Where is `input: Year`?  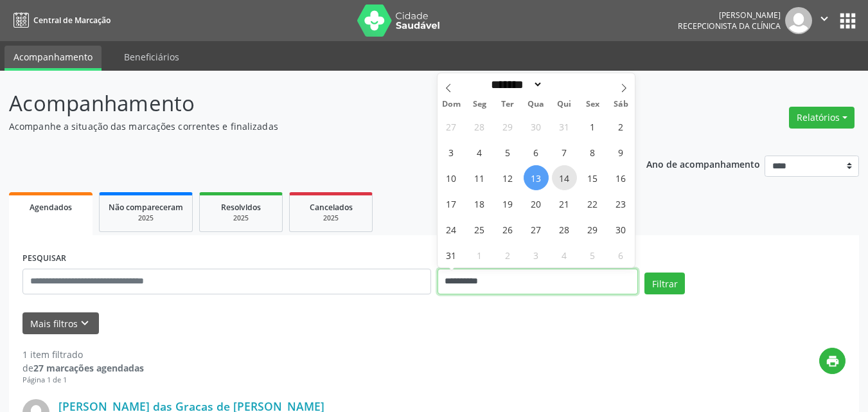 input: Year is located at coordinates (564, 84).